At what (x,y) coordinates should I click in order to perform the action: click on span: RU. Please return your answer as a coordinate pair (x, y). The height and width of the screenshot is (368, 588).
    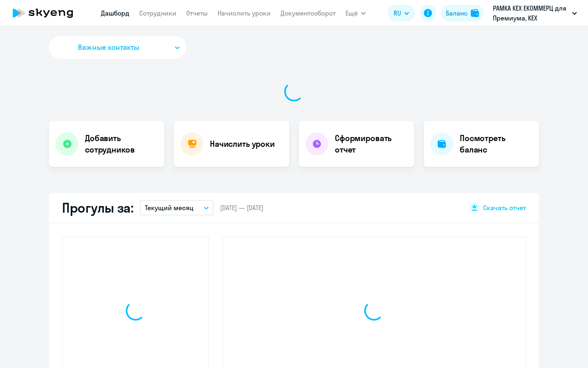
    Looking at the image, I should click on (397, 13).